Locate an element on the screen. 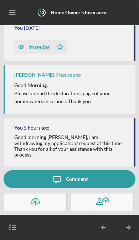 This screenshot has width=139, height=240. div: Comment is located at coordinates (77, 179).